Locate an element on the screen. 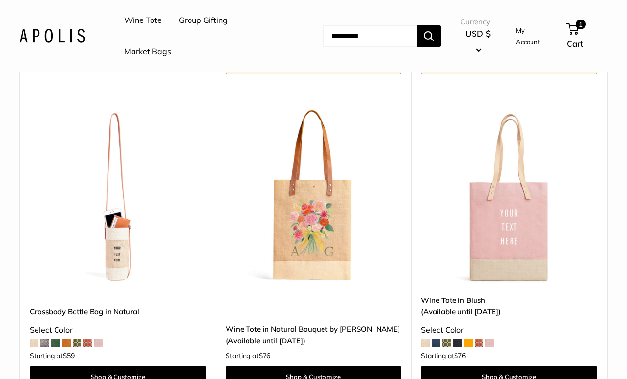 The height and width of the screenshot is (379, 627). span: Currency is located at coordinates (478, 22).